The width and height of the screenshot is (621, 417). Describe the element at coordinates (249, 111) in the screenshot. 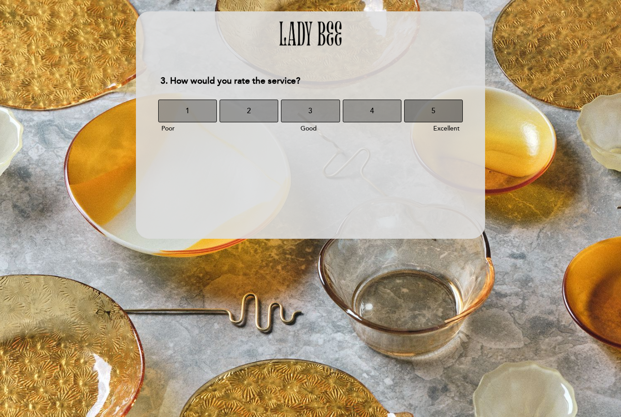

I see `button: 2` at that location.